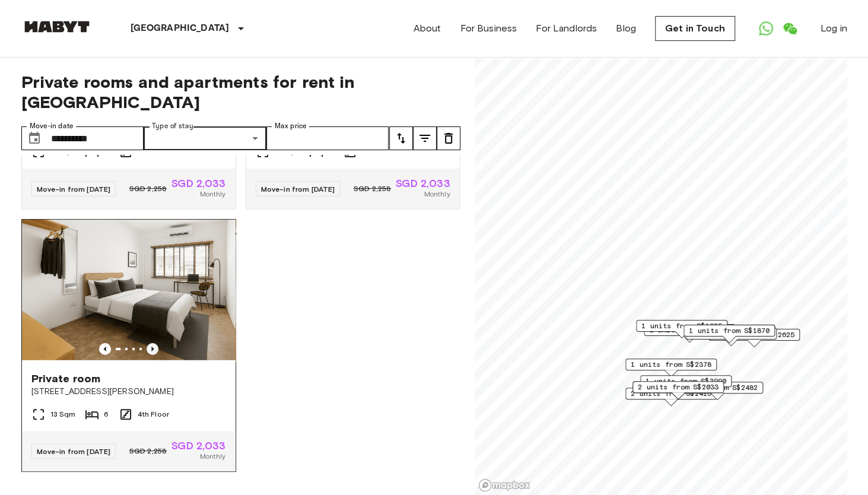  I want to click on a: For Business, so click(488, 29).